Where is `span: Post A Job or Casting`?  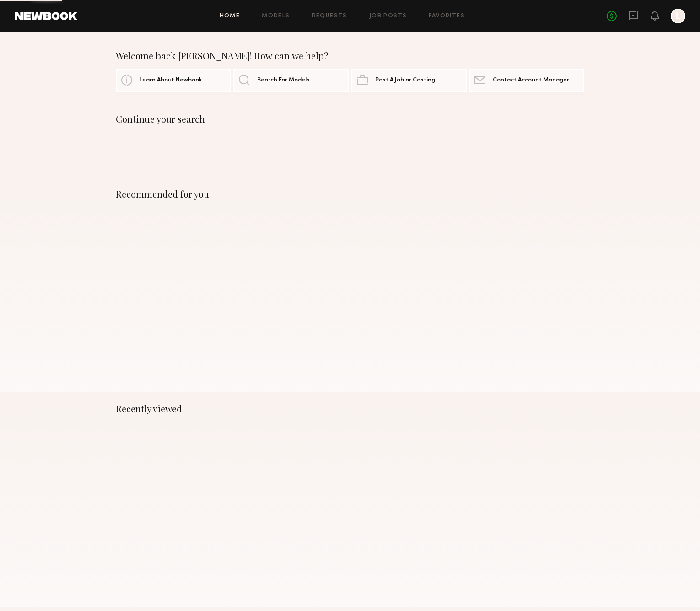
span: Post A Job or Casting is located at coordinates (405, 80).